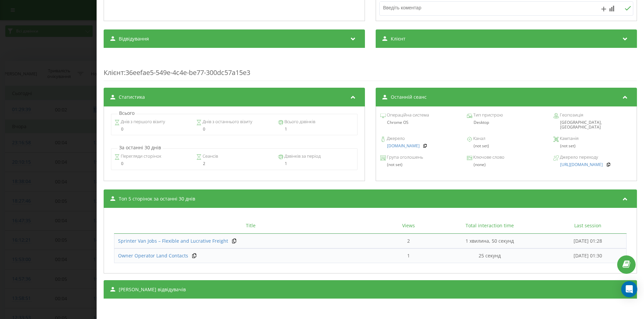 The image size is (644, 319). I want to click on th: Total interaction time, so click(489, 226).